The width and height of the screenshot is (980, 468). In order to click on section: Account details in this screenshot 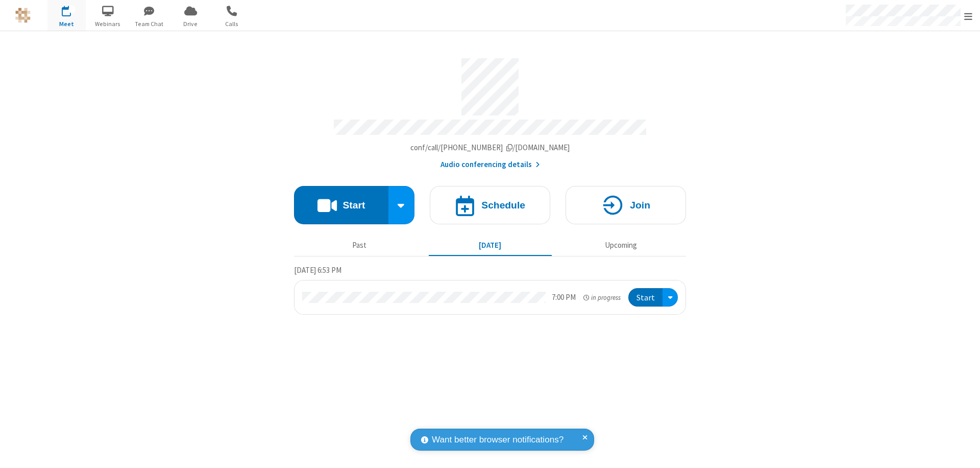, I will do `click(490, 110)`.